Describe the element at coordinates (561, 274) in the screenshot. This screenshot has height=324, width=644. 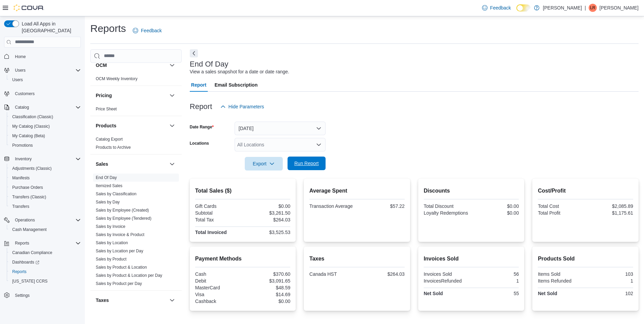
I see `div: Items Sold` at that location.